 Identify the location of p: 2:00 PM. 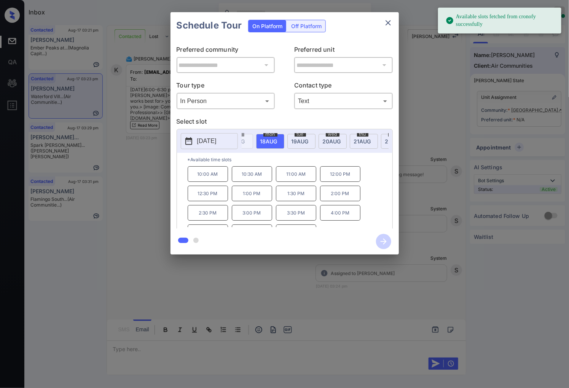
(340, 193).